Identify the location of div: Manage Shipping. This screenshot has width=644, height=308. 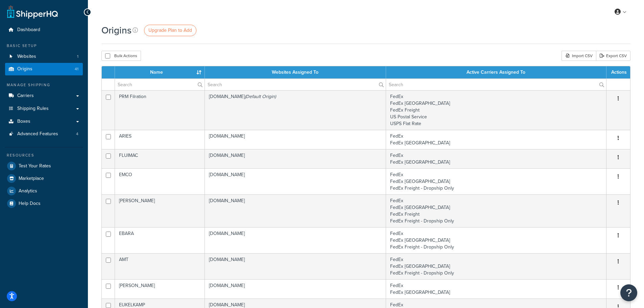
(44, 85).